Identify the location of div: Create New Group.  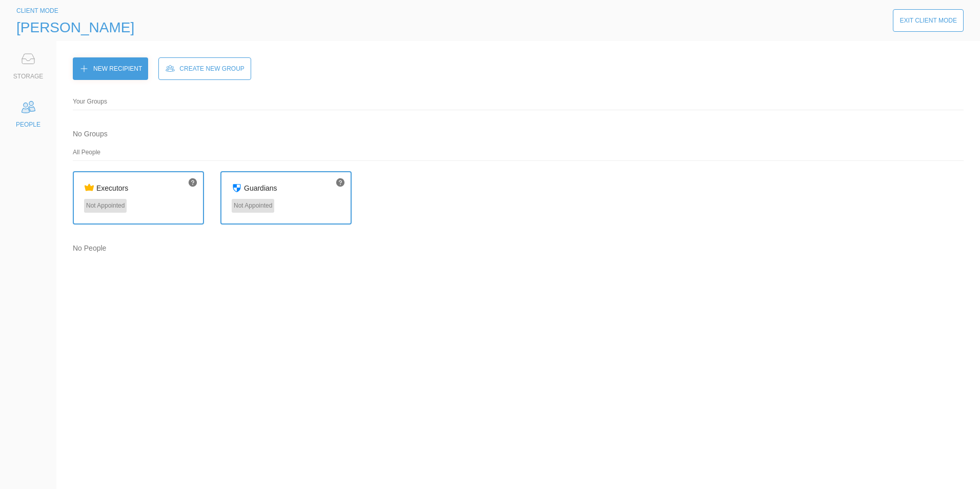
(212, 69).